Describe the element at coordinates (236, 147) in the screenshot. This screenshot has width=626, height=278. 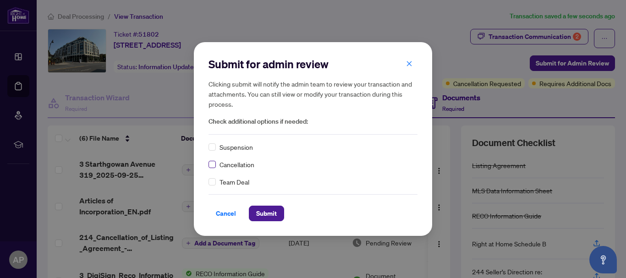
I see `span: Suspension` at that location.